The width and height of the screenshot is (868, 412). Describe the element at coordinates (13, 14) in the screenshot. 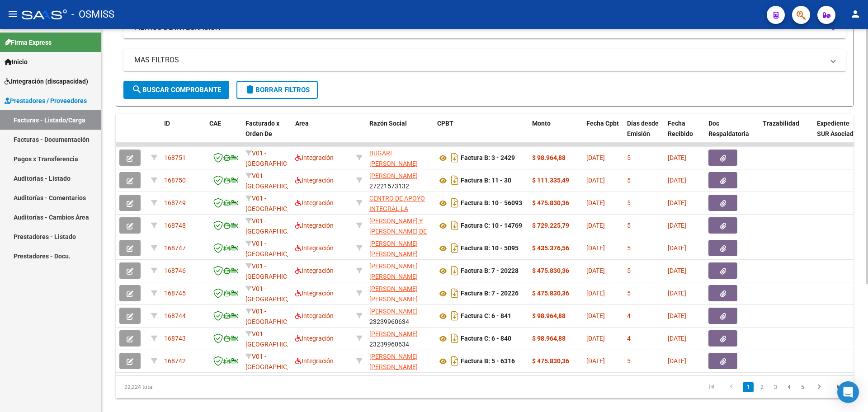

I see `mat-icon: menu` at that location.